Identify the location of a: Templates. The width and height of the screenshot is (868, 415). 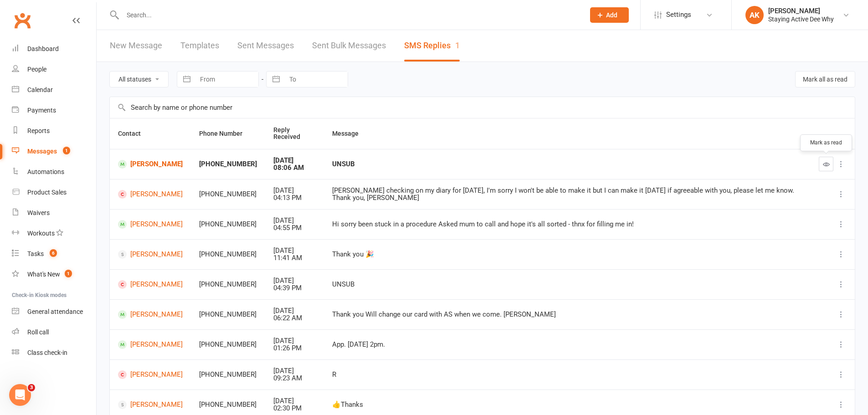
(200, 45).